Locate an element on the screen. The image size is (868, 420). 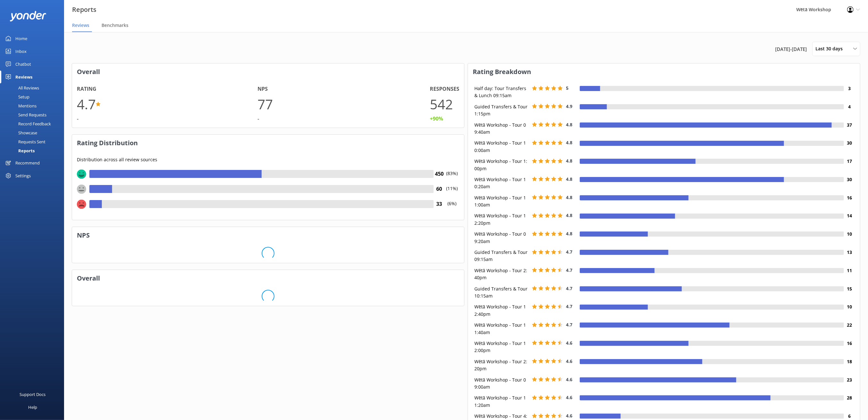
h4: 60 is located at coordinates (440, 189).